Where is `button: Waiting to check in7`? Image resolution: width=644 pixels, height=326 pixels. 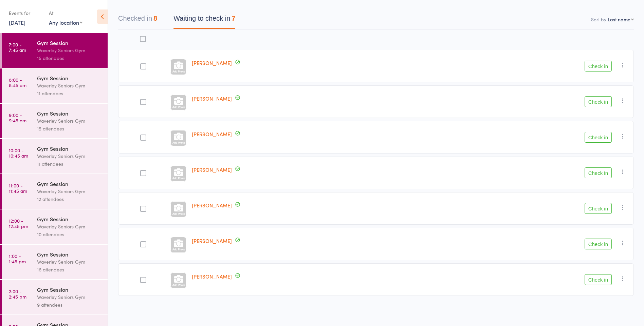
button: Waiting to check in7 is located at coordinates (204, 20).